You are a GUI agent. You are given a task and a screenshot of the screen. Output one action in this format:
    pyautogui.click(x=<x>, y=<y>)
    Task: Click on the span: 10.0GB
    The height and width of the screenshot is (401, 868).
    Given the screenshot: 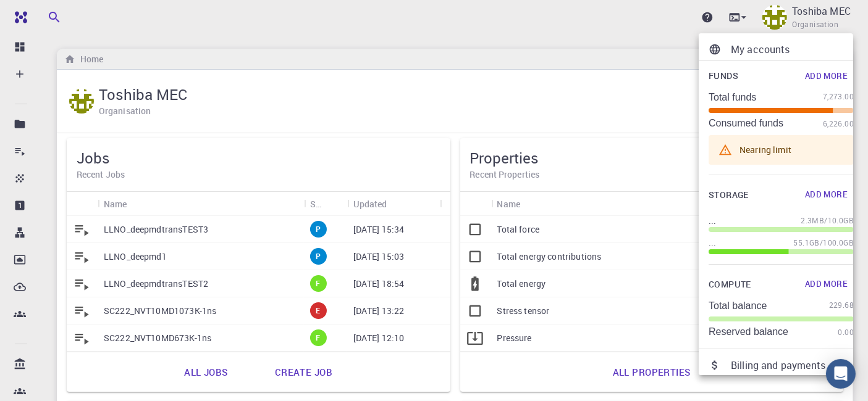 What is the action you would take?
    pyautogui.click(x=841, y=221)
    